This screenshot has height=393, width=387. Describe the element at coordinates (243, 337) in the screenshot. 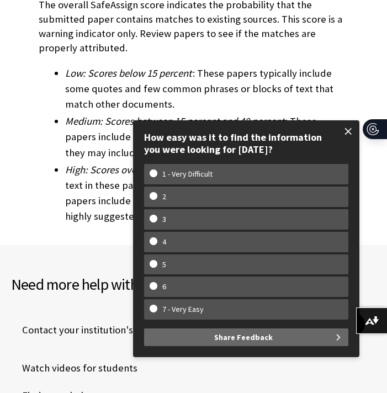

I see `span: Share Feedback` at that location.